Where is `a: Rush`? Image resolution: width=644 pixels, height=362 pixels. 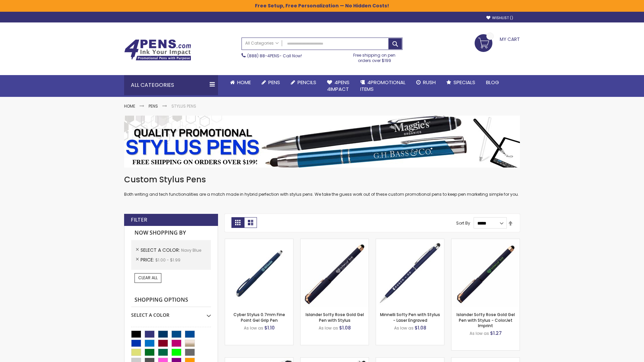
a: Rush is located at coordinates (426, 83).